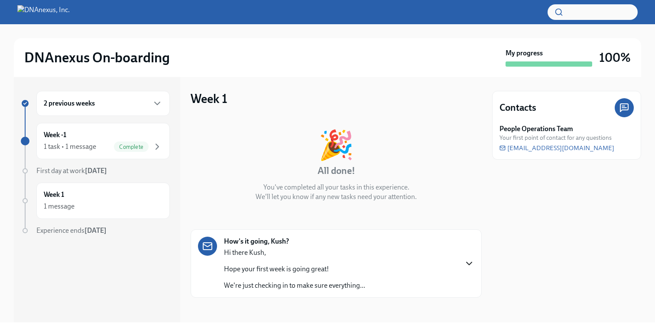  I want to click on span: Experience ends, so click(71, 230).